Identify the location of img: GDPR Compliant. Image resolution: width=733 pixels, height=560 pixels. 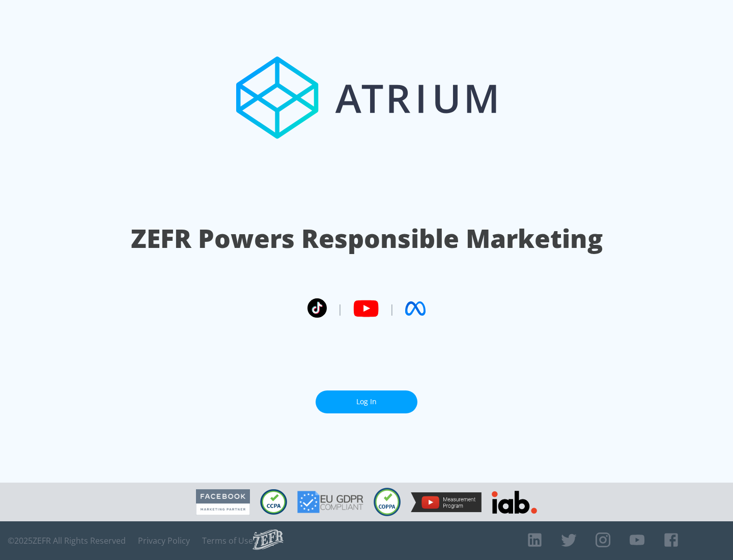
(330, 502).